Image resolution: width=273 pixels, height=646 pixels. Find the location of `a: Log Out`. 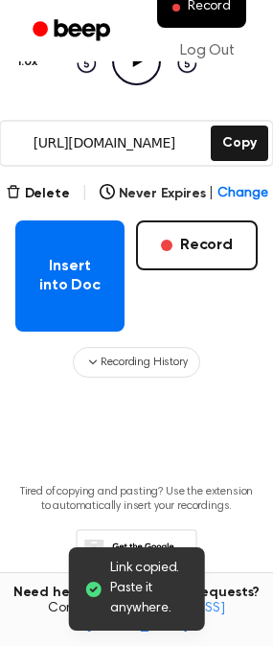

a: Log Out is located at coordinates (207, 51).